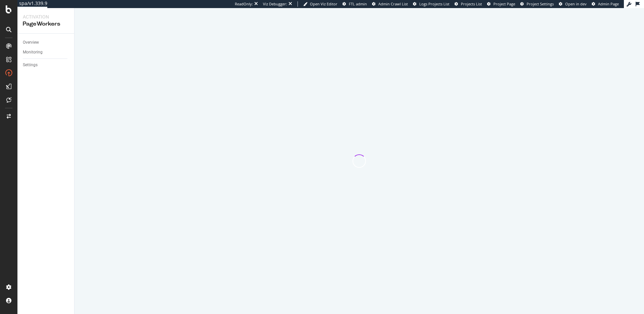 This screenshot has height=314, width=644. Describe the element at coordinates (275, 4) in the screenshot. I see `div: Viz Debugger:` at that location.